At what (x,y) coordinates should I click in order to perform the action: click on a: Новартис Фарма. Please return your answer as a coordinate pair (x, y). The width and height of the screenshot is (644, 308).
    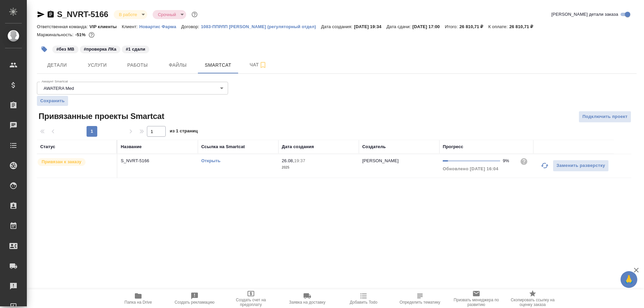
    Looking at the image, I should click on (160, 26).